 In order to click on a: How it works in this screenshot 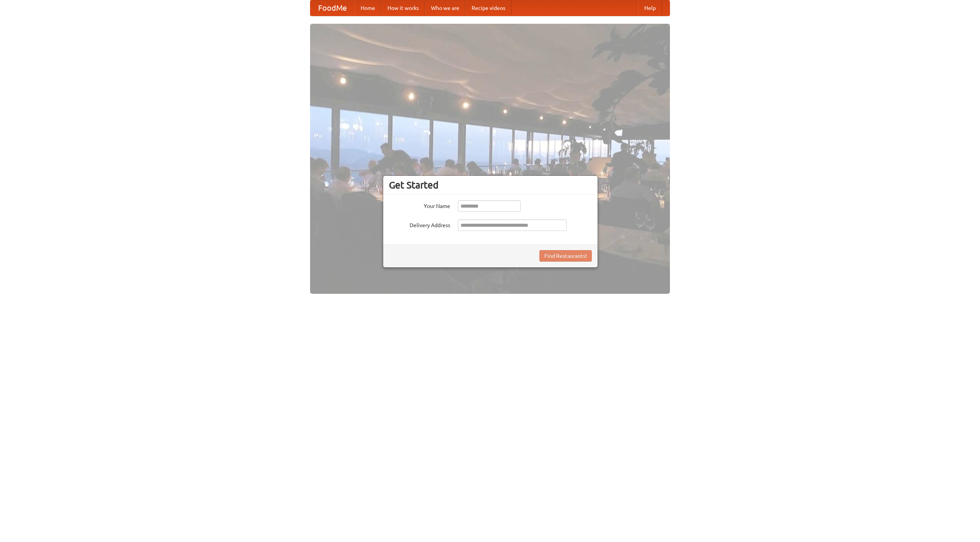, I will do `click(403, 8)`.